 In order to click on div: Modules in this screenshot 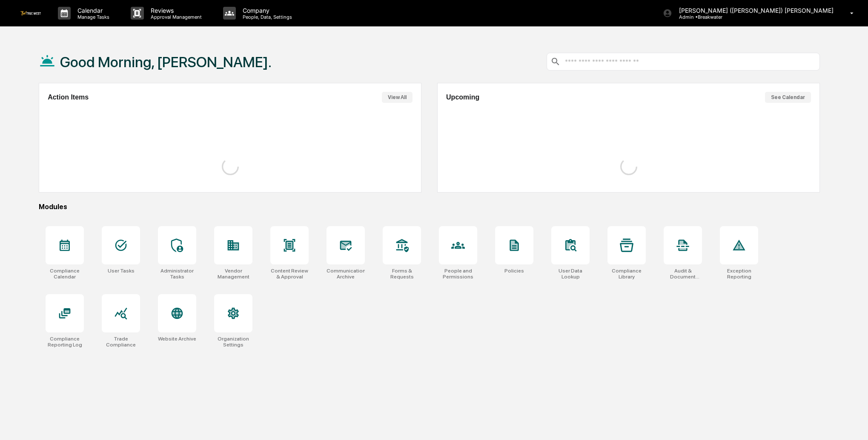, I will do `click(429, 206)`.